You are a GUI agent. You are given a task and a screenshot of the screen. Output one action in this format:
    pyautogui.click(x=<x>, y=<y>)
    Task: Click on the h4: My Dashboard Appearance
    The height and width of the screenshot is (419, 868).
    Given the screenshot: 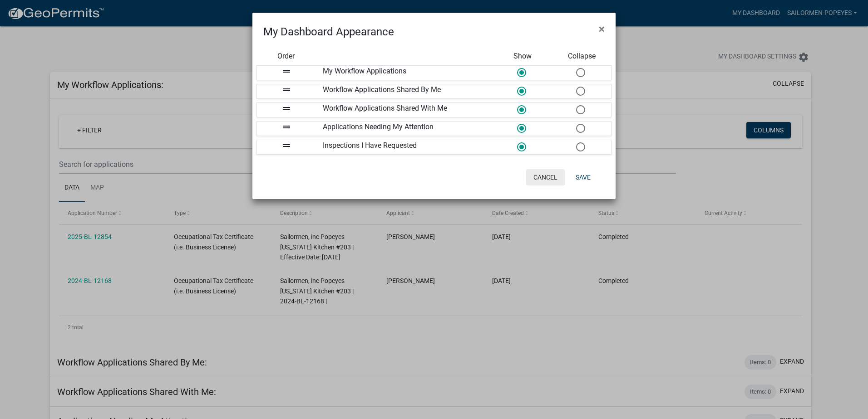 What is the action you would take?
    pyautogui.click(x=328, y=31)
    